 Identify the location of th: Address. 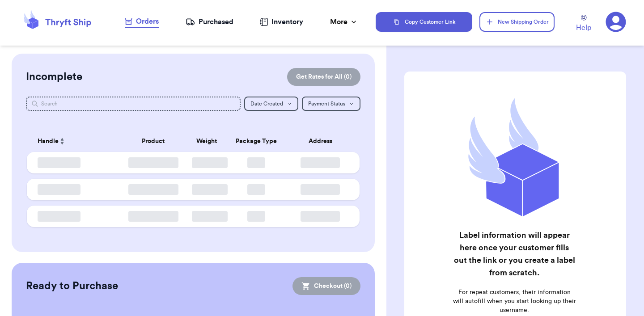
(323, 141).